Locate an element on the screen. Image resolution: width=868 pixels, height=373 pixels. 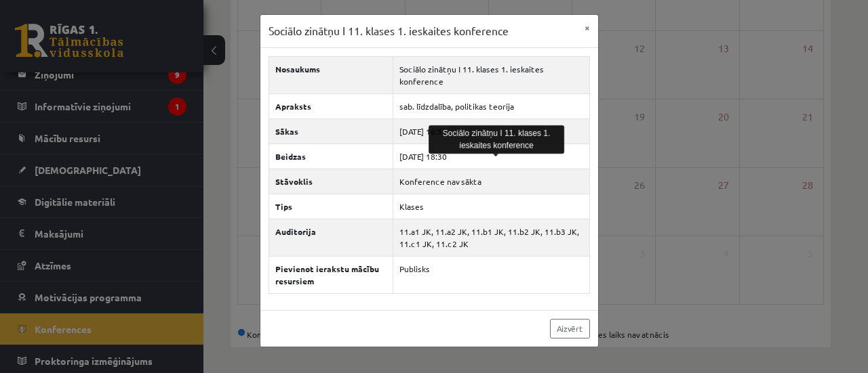
td: sab. līdzdalība, politikas teorija is located at coordinates (491, 106).